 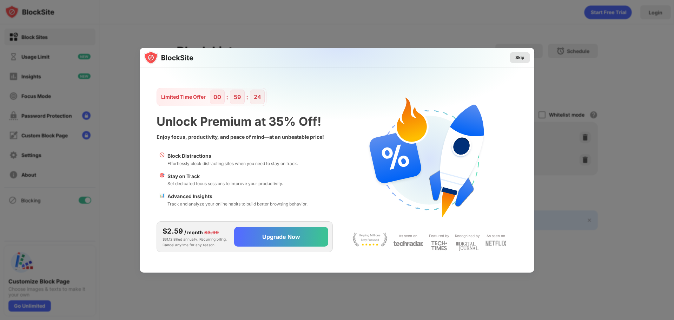 I want to click on div: Upgrade Now, so click(x=281, y=237).